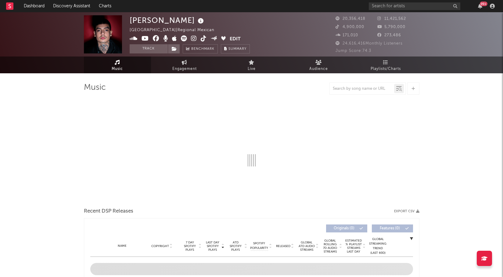 The image size is (503, 277). Describe the element at coordinates (237, 49) in the screenshot. I see `span: Summary` at that location.